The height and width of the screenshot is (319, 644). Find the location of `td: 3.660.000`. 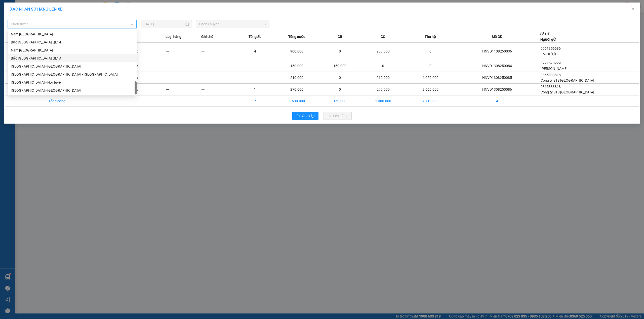

td: 3.660.000 is located at coordinates (430, 89).